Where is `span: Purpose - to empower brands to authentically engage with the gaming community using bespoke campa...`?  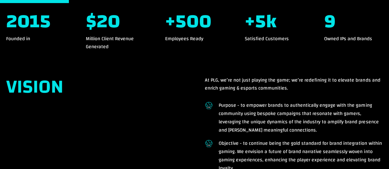
span: Purpose - to empower brands to authentically engage with the gaming community using bespoke campa... is located at coordinates (297, 118).